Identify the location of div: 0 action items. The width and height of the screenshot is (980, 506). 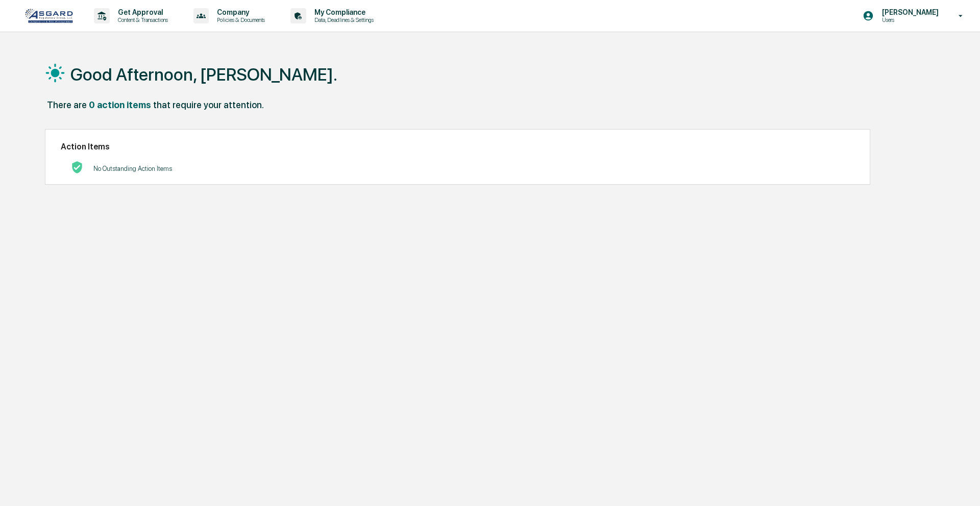
(120, 105).